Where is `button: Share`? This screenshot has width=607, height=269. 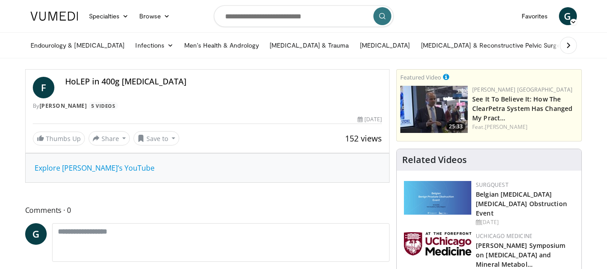 button: Share is located at coordinates (109, 138).